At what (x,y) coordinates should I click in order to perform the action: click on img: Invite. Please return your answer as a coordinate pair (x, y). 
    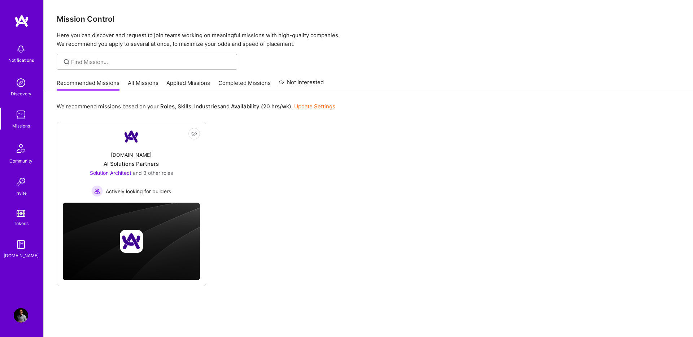
    Looking at the image, I should click on (21, 182).